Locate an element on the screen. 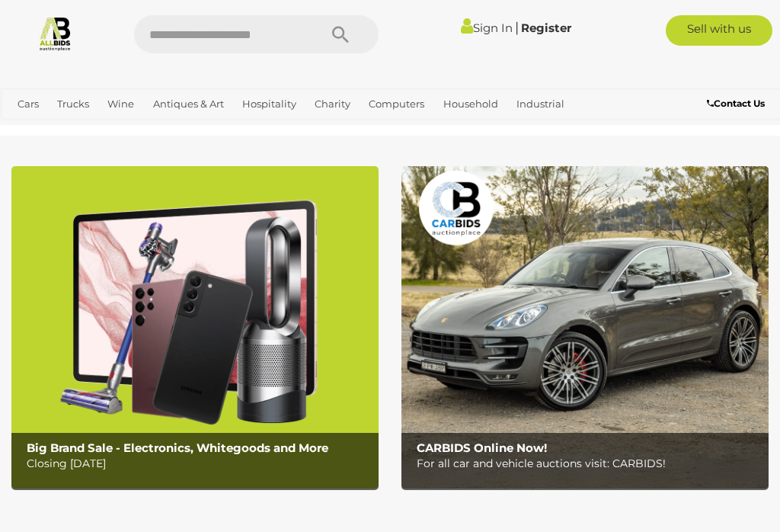 This screenshot has width=780, height=532. b: Contact Us is located at coordinates (736, 103).